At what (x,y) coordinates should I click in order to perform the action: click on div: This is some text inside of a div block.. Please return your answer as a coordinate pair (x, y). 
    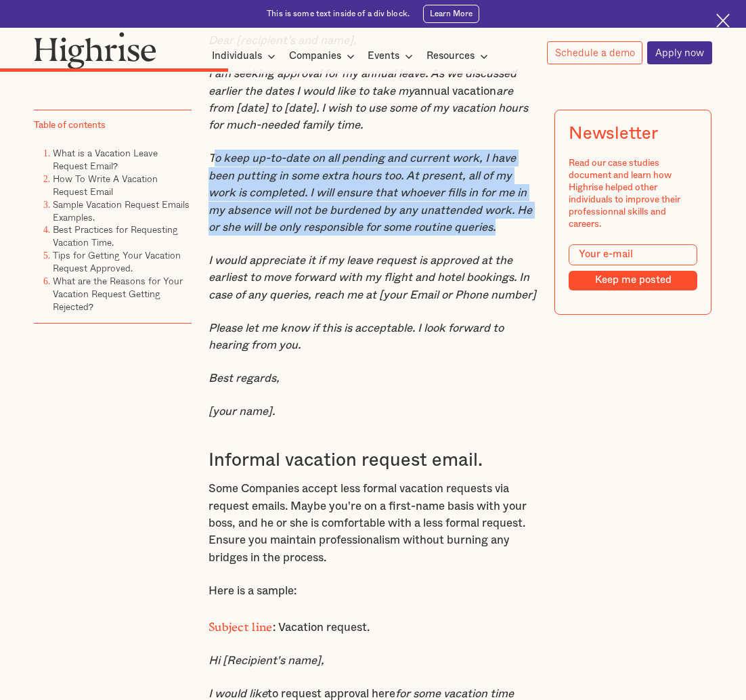
    Looking at the image, I should click on (338, 13).